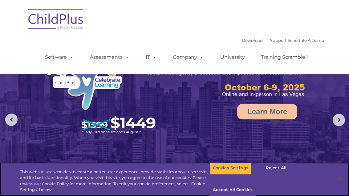 This screenshot has height=196, width=349. I want to click on a: Learn More, so click(267, 112).